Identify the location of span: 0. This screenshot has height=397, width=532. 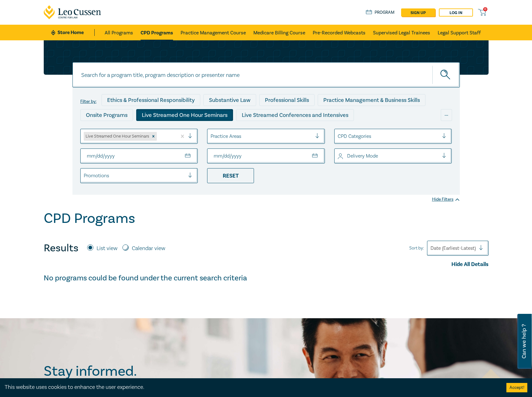
(485, 9).